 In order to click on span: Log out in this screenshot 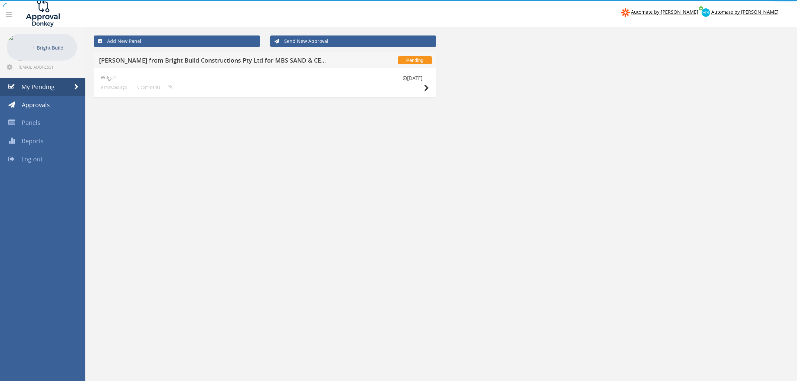, I will do `click(32, 159)`.